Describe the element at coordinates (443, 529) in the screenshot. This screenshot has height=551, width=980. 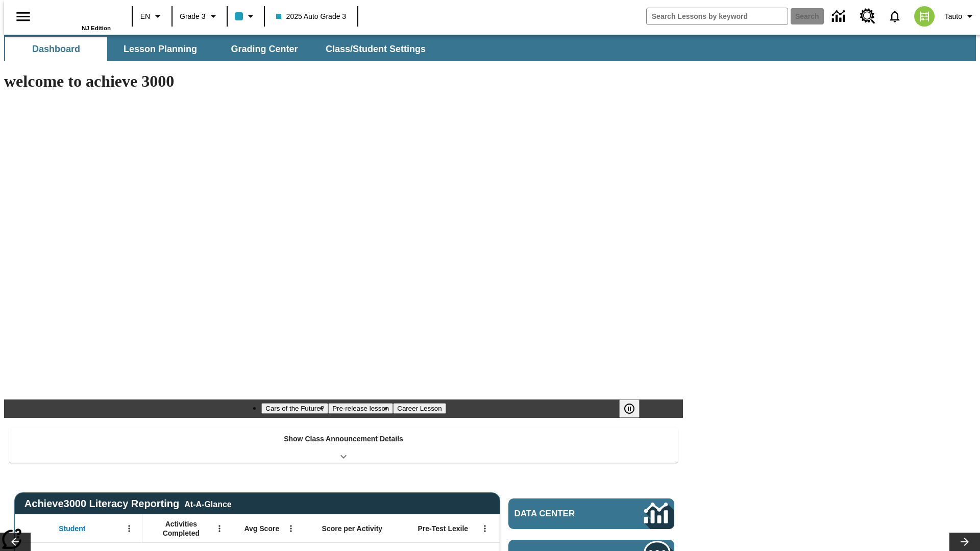
I see `span: Pre-Test Lexile` at that location.